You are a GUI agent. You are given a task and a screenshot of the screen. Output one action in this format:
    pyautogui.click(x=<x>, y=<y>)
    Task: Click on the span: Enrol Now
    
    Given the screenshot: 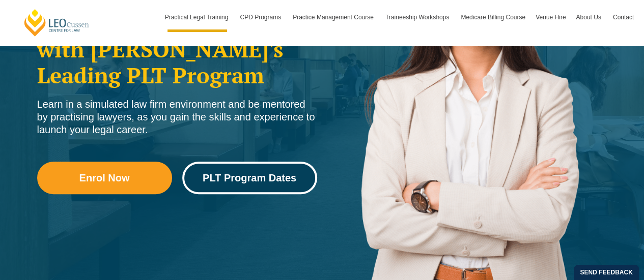 What is the action you would take?
    pyautogui.click(x=104, y=178)
    